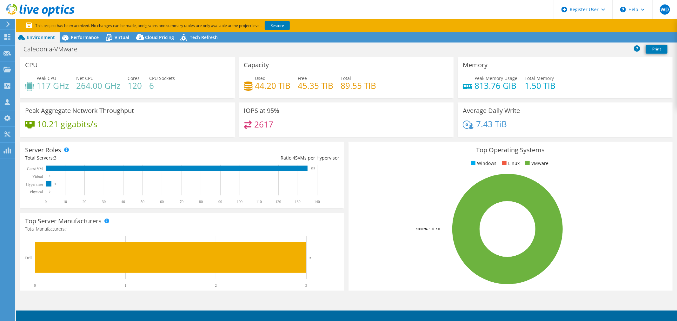 The width and height of the screenshot is (677, 321). Describe the element at coordinates (55, 158) in the screenshot. I see `span: 3` at that location.